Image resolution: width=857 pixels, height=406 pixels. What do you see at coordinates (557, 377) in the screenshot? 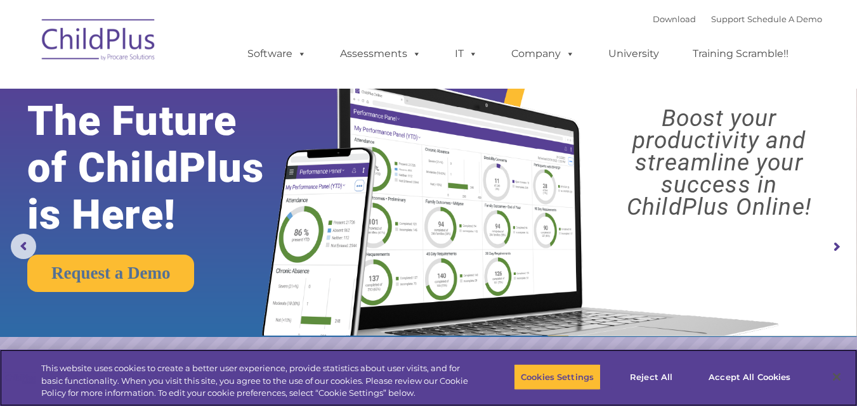
I see `button: Cookies Settings` at bounding box center [557, 377].